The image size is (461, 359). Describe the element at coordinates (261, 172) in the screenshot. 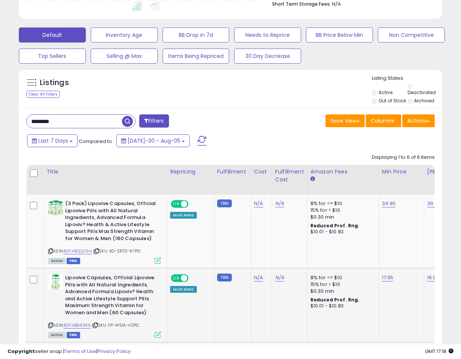

I see `div: Cost` at that location.